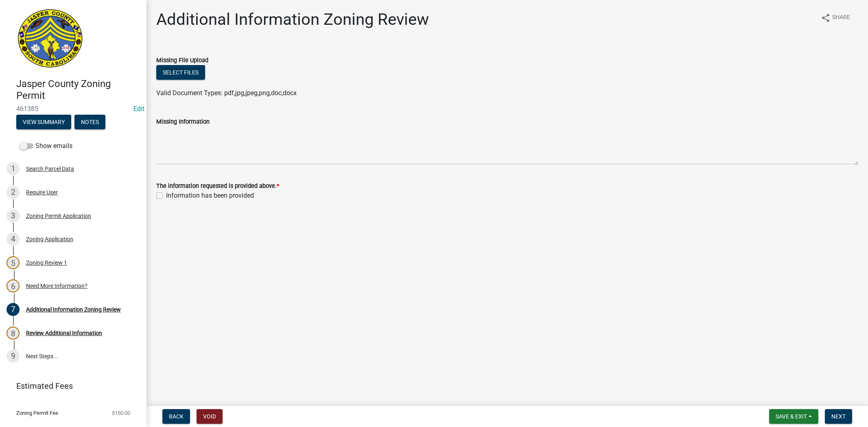 The image size is (868, 427). What do you see at coordinates (73, 310) in the screenshot?
I see `div: Additional Information Zoning Review` at bounding box center [73, 310].